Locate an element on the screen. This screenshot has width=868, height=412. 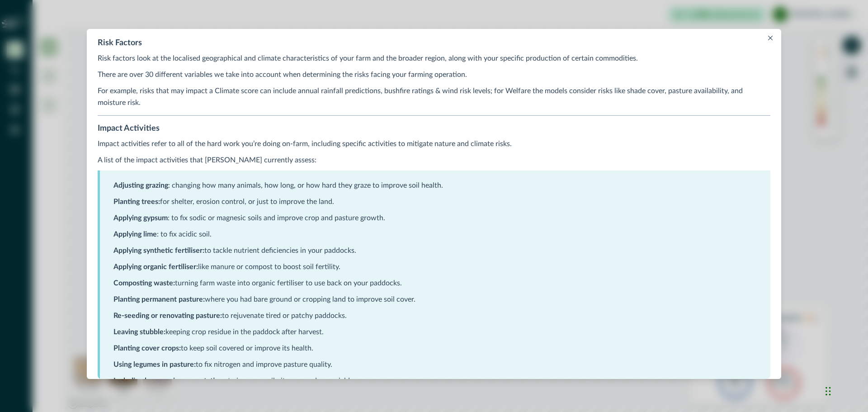
p: Impact activities refer to all of the hard work you’re doing on-farm, including specific activiti... is located at coordinates (434, 144).